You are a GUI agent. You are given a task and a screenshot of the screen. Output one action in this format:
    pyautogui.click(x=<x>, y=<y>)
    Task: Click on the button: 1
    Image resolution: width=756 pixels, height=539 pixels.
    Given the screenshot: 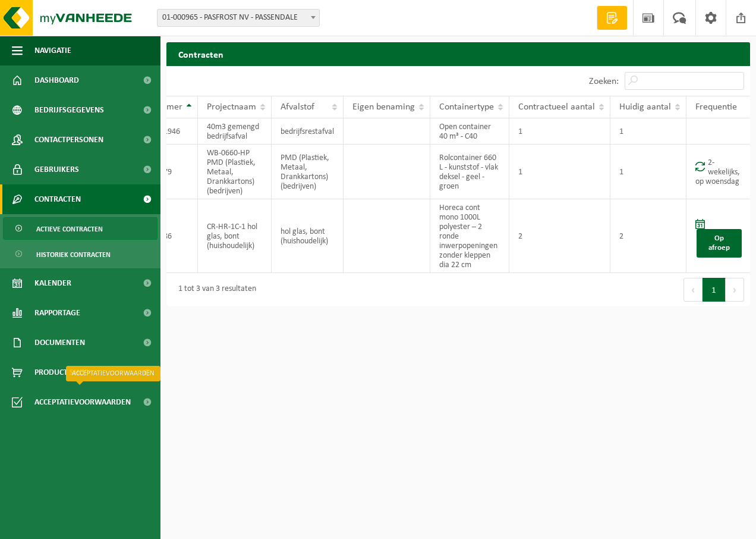 What is the action you would take?
    pyautogui.click(x=714, y=290)
    